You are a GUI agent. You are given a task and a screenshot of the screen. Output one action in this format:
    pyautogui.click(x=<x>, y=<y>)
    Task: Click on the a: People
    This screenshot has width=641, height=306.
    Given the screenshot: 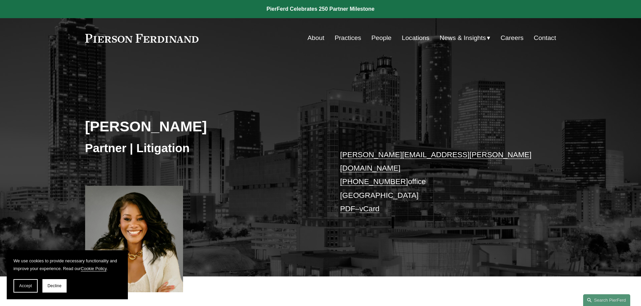 What is the action you would take?
    pyautogui.click(x=381, y=38)
    